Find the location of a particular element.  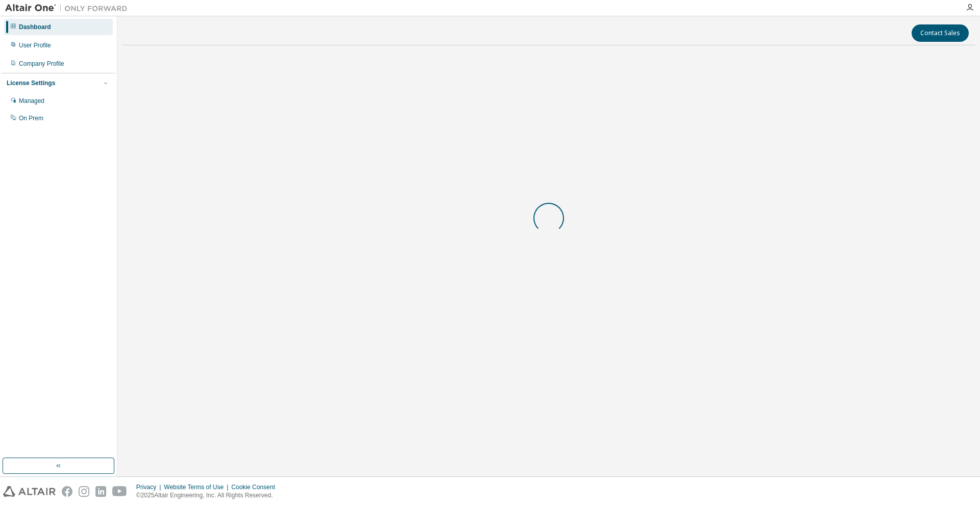

button: Contact Sales is located at coordinates (940, 33).